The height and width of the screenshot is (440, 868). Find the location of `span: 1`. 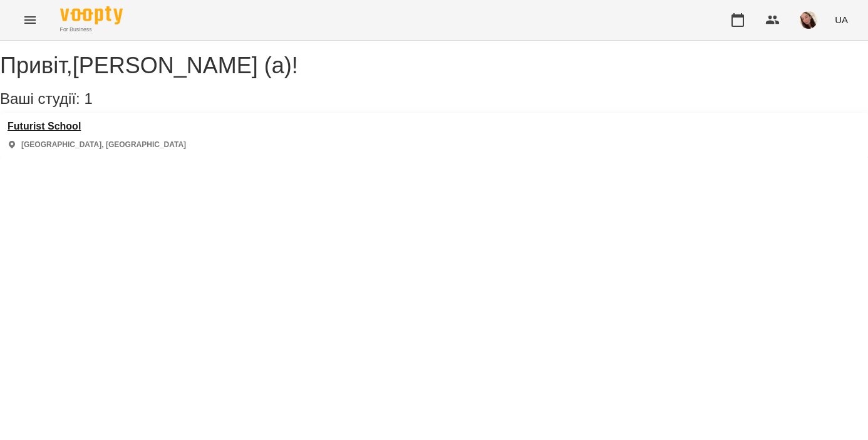

span: 1 is located at coordinates (87, 98).